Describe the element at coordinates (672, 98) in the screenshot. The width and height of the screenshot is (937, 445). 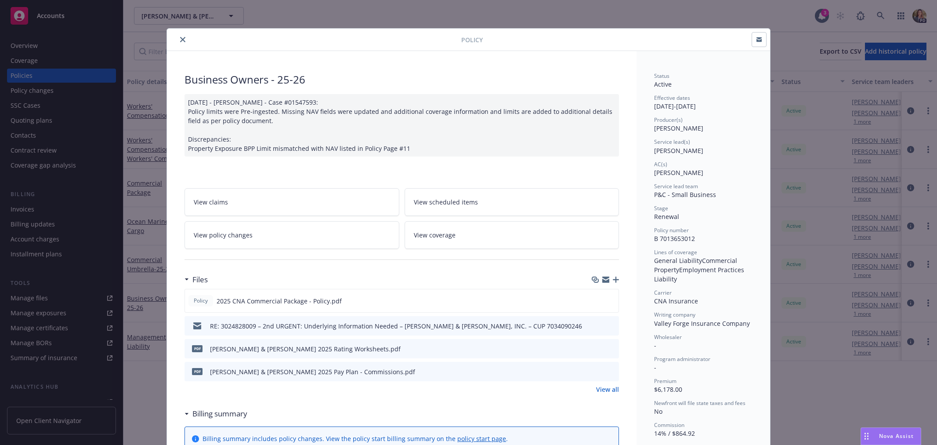
I see `span: Effective dates` at that location.